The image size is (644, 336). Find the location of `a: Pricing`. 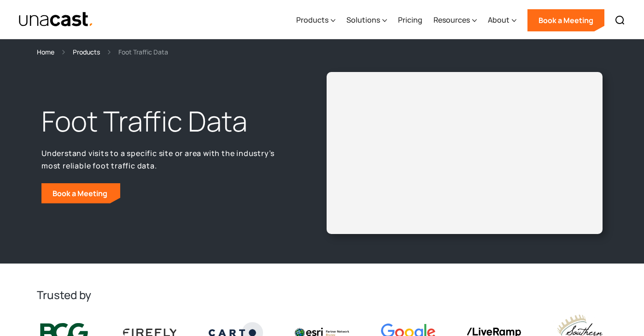

a: Pricing is located at coordinates (410, 20).